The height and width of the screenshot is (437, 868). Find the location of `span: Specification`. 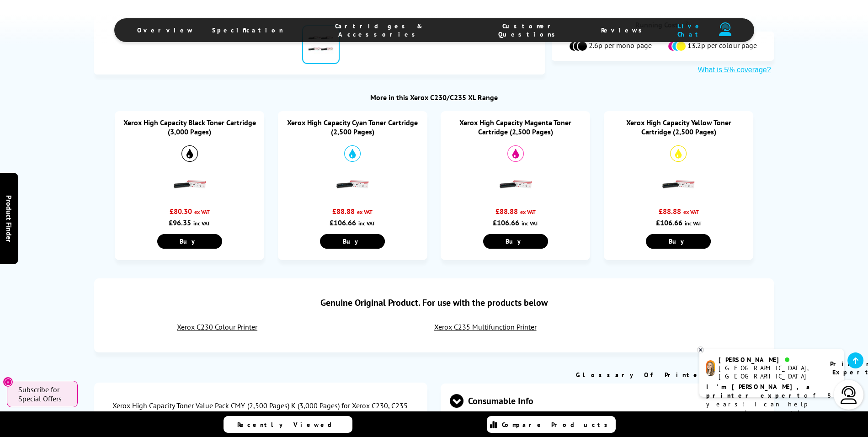

span: Specification is located at coordinates (248, 30).